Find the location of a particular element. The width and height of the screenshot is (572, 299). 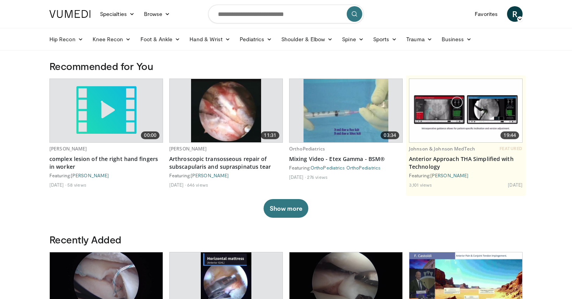

span: 00:00 is located at coordinates (150, 135).